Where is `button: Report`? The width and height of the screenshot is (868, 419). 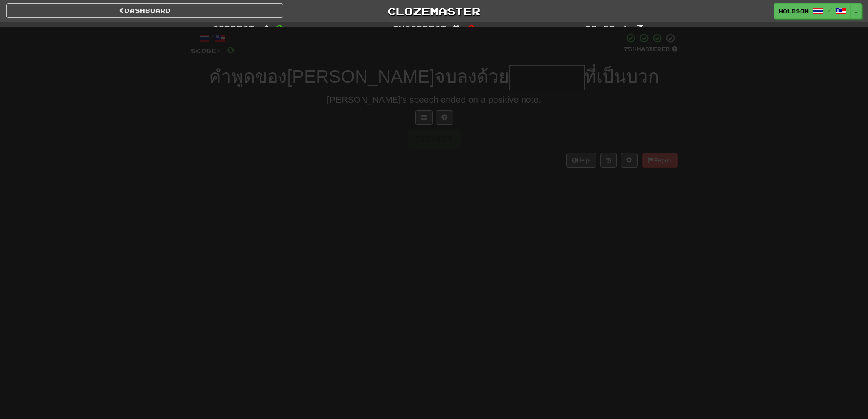
button: Report is located at coordinates (659, 160).